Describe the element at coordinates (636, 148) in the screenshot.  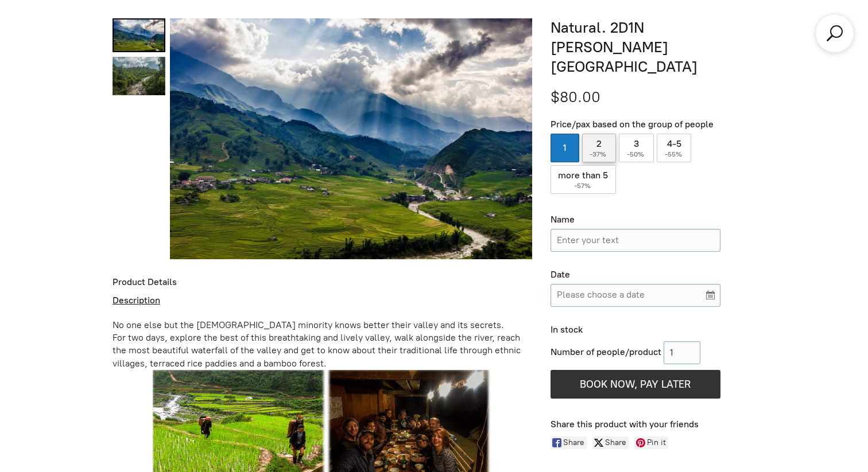
I see `label: 3` at that location.